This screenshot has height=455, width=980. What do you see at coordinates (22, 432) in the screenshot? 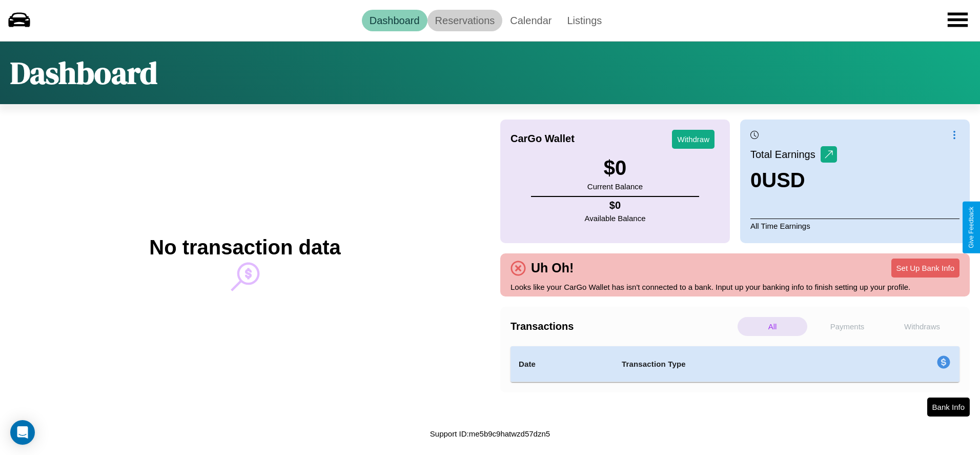
I see `div: Open Intercom Messenger` at bounding box center [22, 432].